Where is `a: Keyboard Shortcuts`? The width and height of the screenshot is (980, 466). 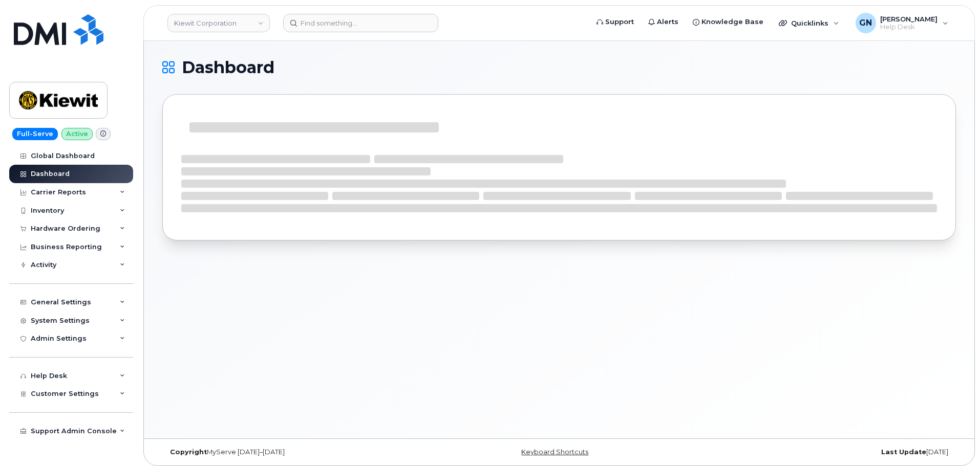
a: Keyboard Shortcuts is located at coordinates (554, 452).